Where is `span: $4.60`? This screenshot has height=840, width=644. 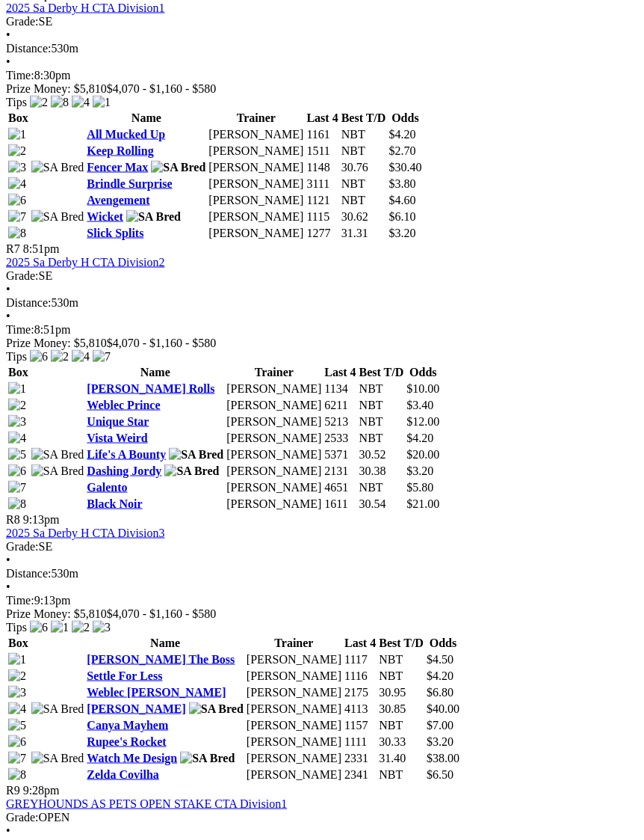 span: $4.60 is located at coordinates (402, 199).